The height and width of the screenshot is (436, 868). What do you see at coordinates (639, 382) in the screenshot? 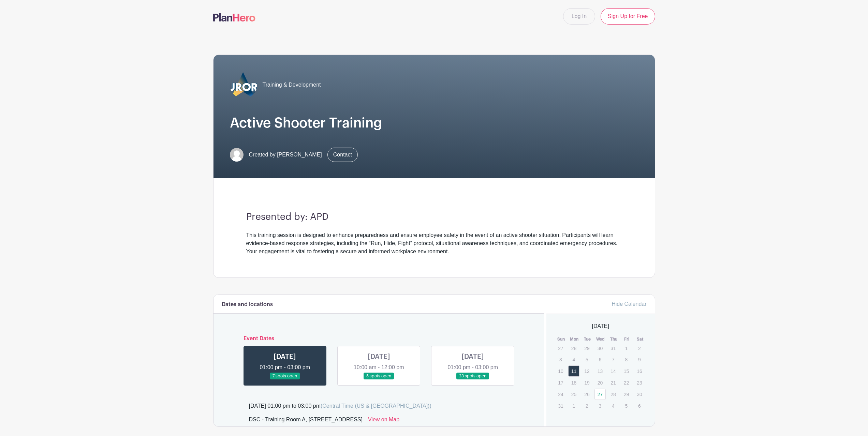
I see `p: 23` at bounding box center [639, 382].